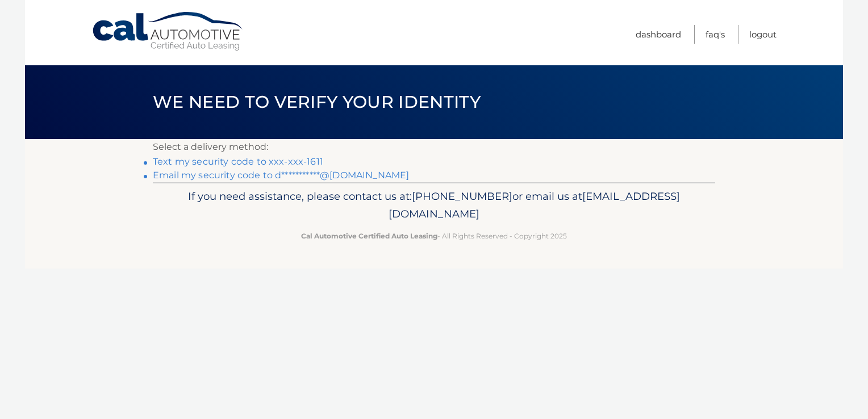 The width and height of the screenshot is (868, 419). I want to click on p: If you need assistance, please contact us at: or email us at, so click(434, 205).